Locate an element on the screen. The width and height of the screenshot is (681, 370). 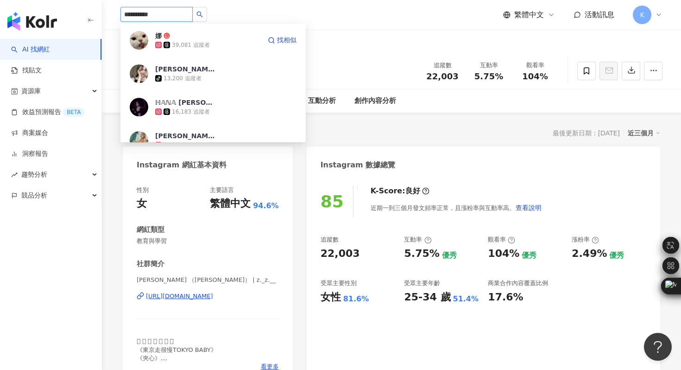
div: 16,183 追蹤者 is located at coordinates (191, 112).